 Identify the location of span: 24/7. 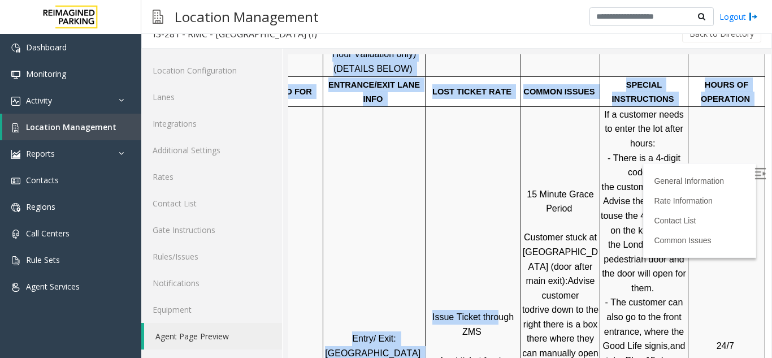
(437, 291).